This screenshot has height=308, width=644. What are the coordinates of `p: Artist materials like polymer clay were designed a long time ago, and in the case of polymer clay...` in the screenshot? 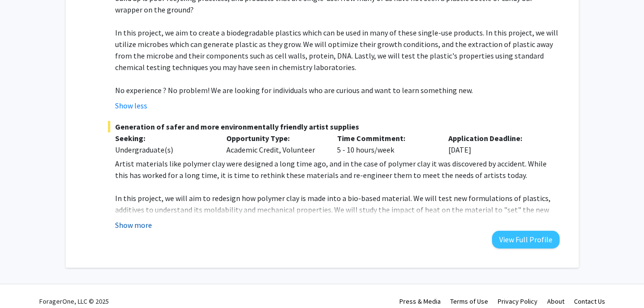 It's located at (337, 169).